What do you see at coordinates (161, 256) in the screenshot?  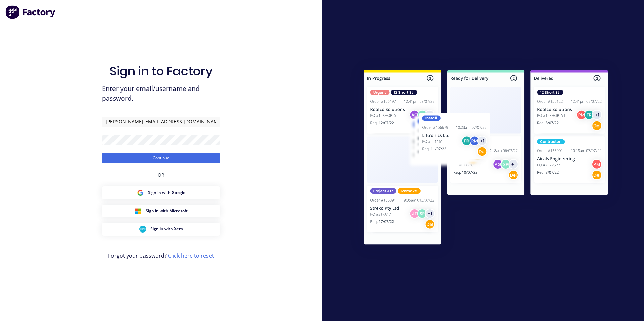 I see `span: Forgot your password?` at bounding box center [161, 256].